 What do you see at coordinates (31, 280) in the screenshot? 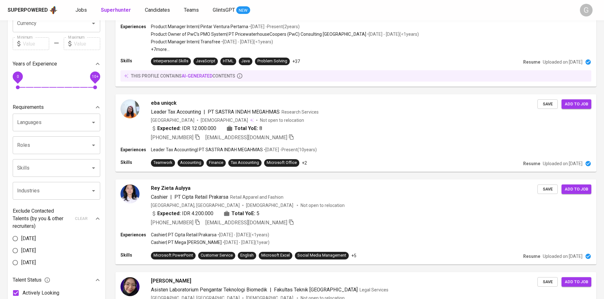
I see `span: Talent Status` at bounding box center [31, 280].